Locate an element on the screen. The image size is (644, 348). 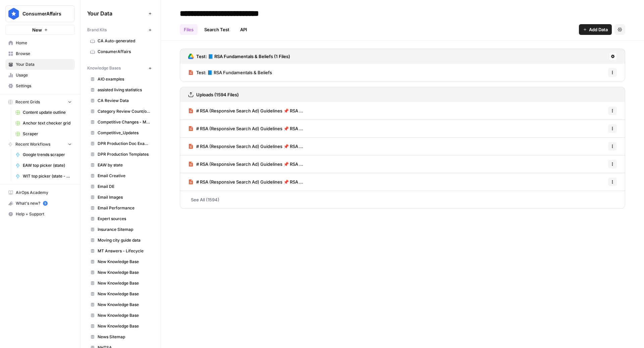
span: Browse is located at coordinates (44, 53).